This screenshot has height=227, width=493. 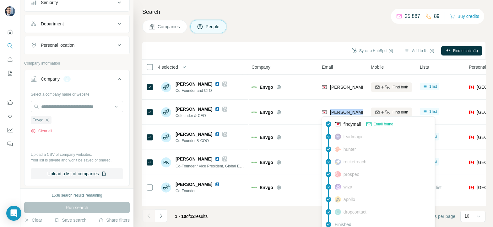 What do you see at coordinates (77, 174) in the screenshot?
I see `button: Upload a list of companies` at bounding box center [77, 174].